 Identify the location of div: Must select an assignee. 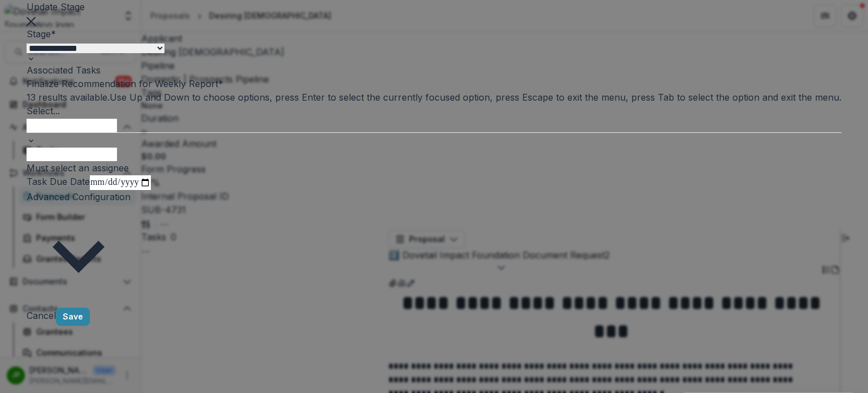
(434, 168).